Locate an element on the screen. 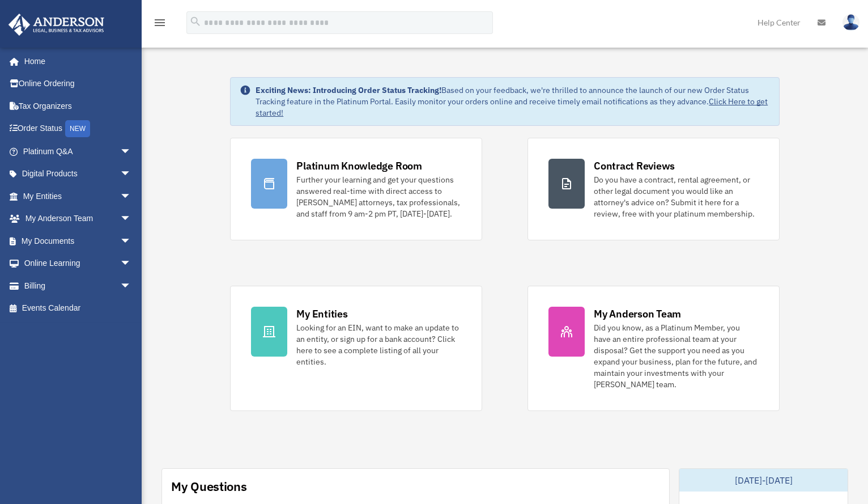 This screenshot has height=504, width=868. div: Contract Reviews is located at coordinates (634, 165).